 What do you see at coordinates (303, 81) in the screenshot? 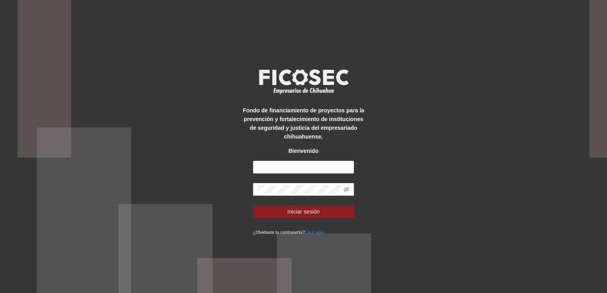
I see `img: logo` at bounding box center [303, 81].